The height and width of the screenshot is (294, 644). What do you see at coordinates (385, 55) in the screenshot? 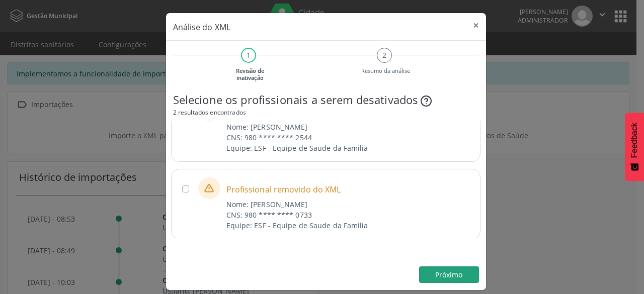
I see `span: 2` at bounding box center [385, 55].